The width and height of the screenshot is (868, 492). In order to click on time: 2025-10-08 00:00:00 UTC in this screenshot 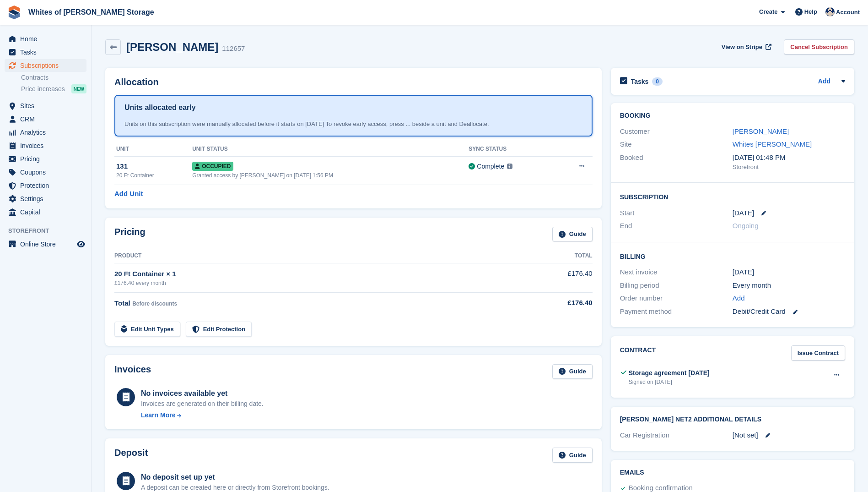, I will do `click(743, 213)`.